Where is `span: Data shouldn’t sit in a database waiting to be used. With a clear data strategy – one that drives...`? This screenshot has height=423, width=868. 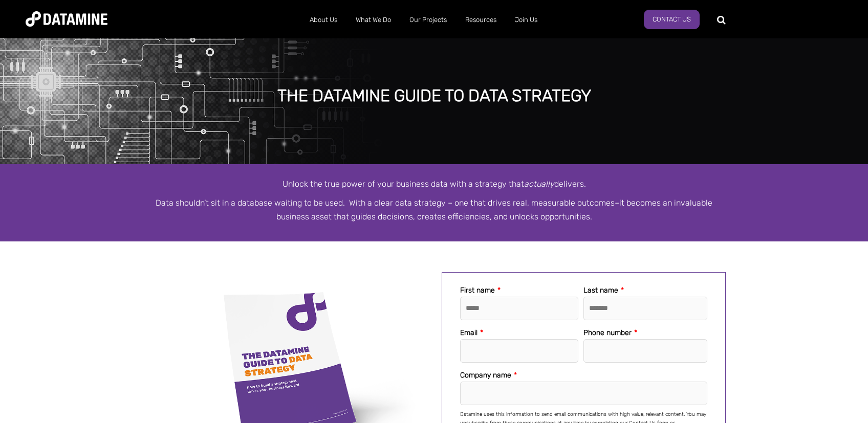 span: Data shouldn’t sit in a database waiting to be used. With a clear data strategy – one that drives... is located at coordinates (385, 202).